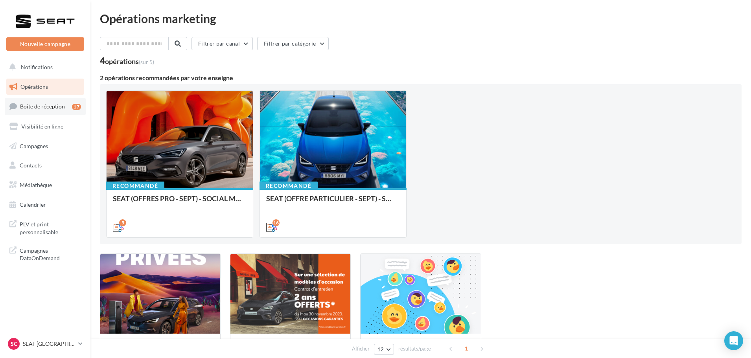  I want to click on button: 12, so click(384, 350).